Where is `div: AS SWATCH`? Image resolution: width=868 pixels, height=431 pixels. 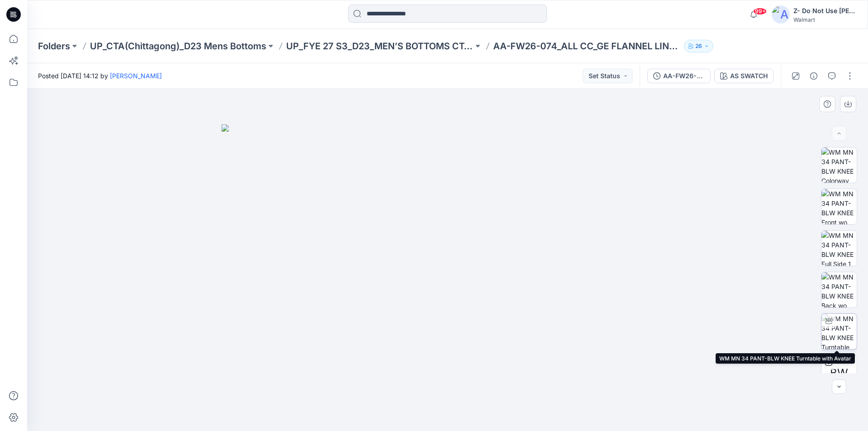
div: AS SWATCH is located at coordinates (749, 76).